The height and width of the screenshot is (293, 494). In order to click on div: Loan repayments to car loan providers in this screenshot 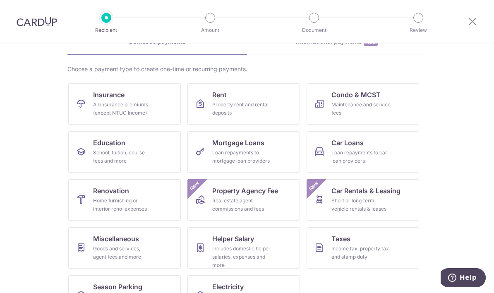, I will do `click(361, 157)`.